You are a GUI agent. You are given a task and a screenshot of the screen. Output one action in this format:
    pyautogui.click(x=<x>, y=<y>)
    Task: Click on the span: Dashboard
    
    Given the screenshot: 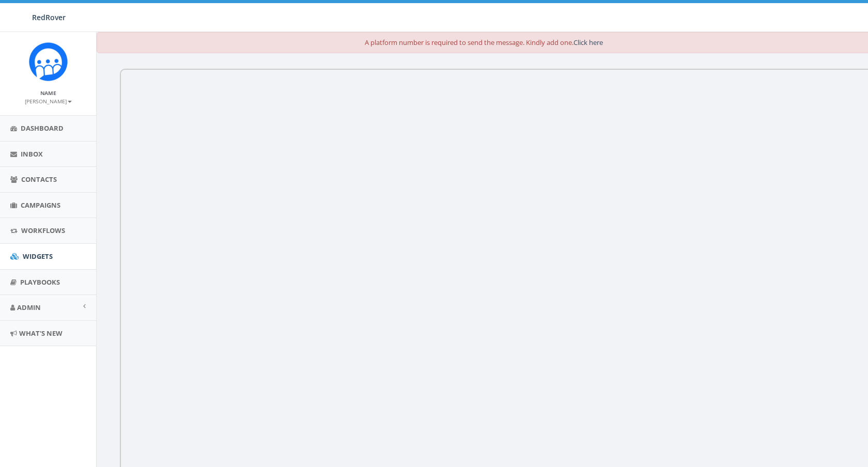 What is the action you would take?
    pyautogui.click(x=42, y=128)
    